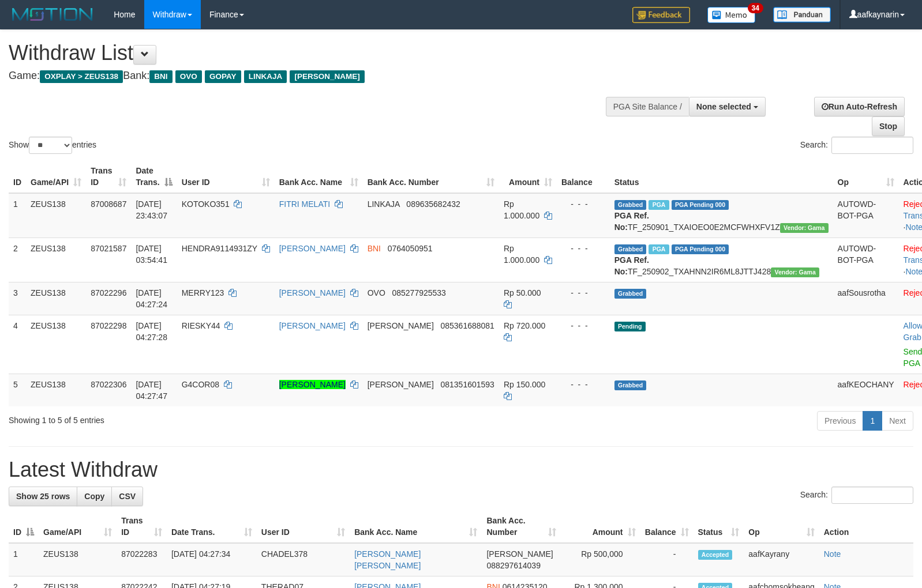  Describe the element at coordinates (721, 259) in the screenshot. I see `td: TF_250902_TXAHNN2IR6ML8JTTJ428` at that location.